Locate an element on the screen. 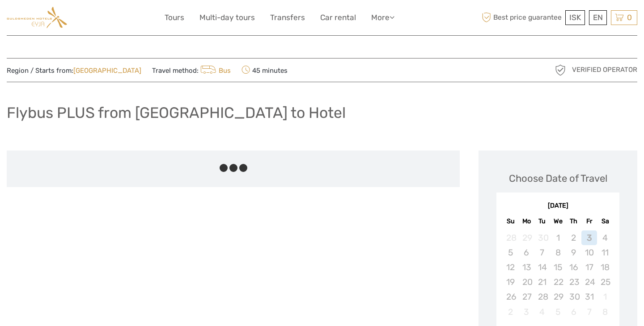 The image size is (644, 326). div: Not available Tuesday, October 14th, 2025 is located at coordinates (542, 267).